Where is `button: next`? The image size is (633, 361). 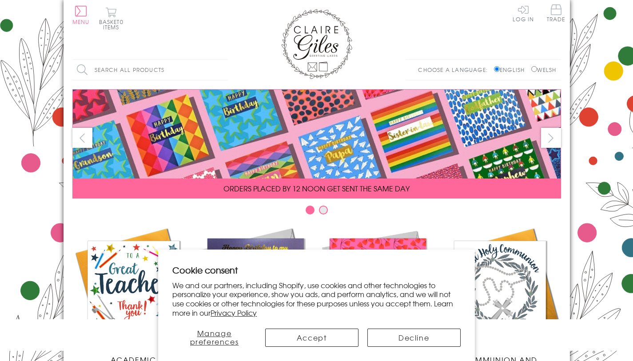
button: next is located at coordinates (551, 138).